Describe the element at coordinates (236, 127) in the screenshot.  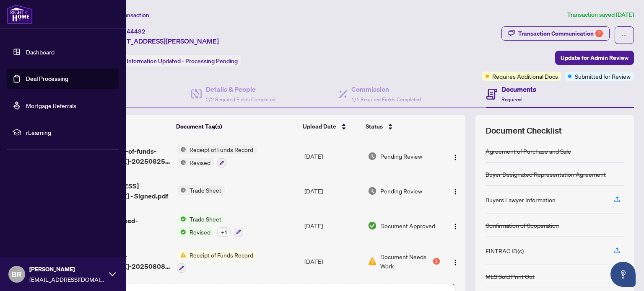
I see `th: Document Tag(s)` at that location.